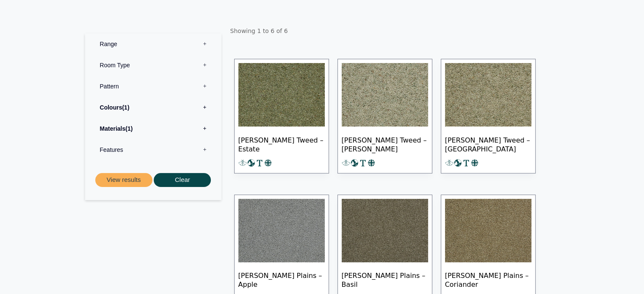 The width and height of the screenshot is (644, 294). What do you see at coordinates (282, 231) in the screenshot?
I see `img: Tomkinson Plains - Apple` at bounding box center [282, 231].